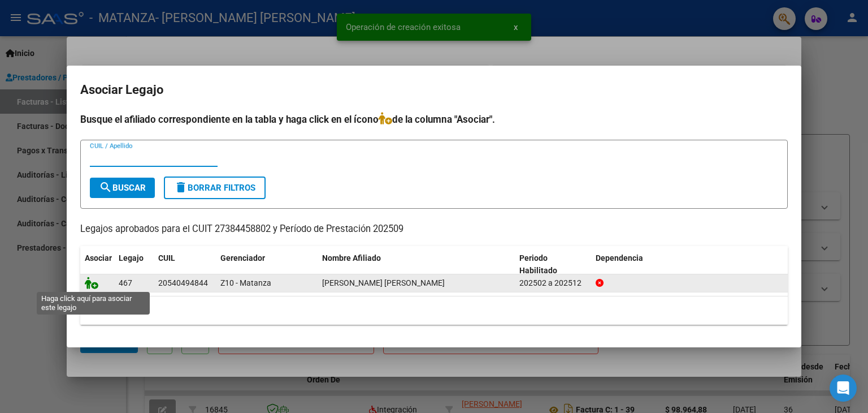 The height and width of the screenshot is (413, 868). Describe the element at coordinates (126, 283) in the screenshot. I see `span: 467` at that location.